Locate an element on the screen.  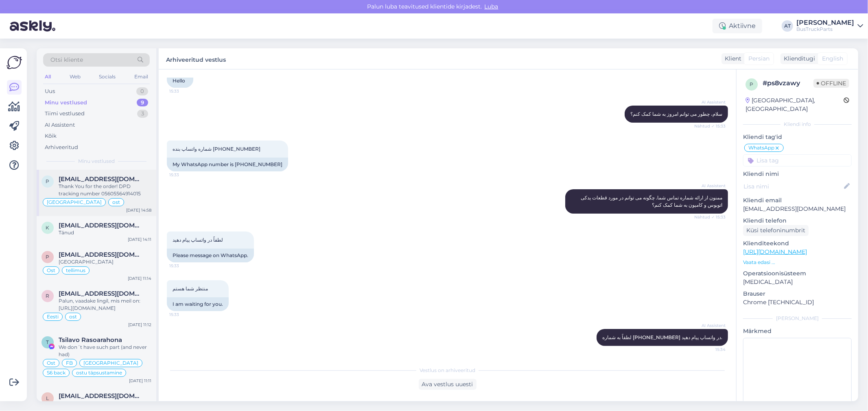
div: Minu vestlused is located at coordinates (66, 103).